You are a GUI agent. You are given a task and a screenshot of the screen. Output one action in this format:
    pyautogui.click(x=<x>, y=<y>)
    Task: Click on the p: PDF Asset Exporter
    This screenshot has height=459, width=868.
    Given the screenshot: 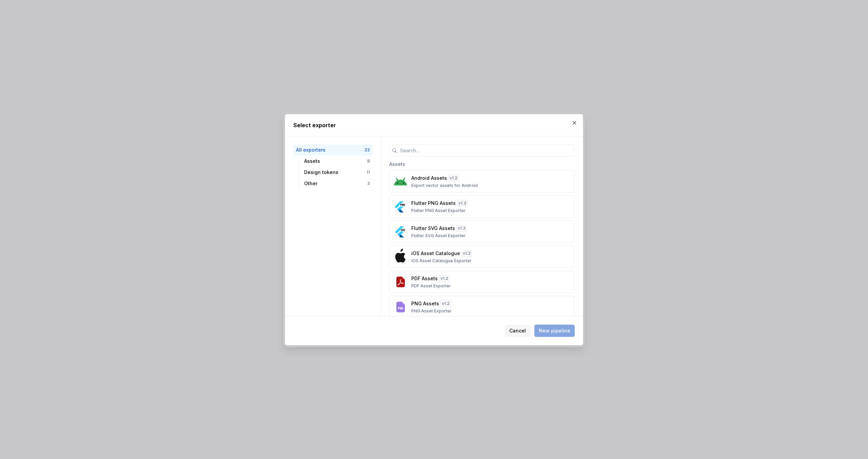 What is the action you would take?
    pyautogui.click(x=431, y=286)
    